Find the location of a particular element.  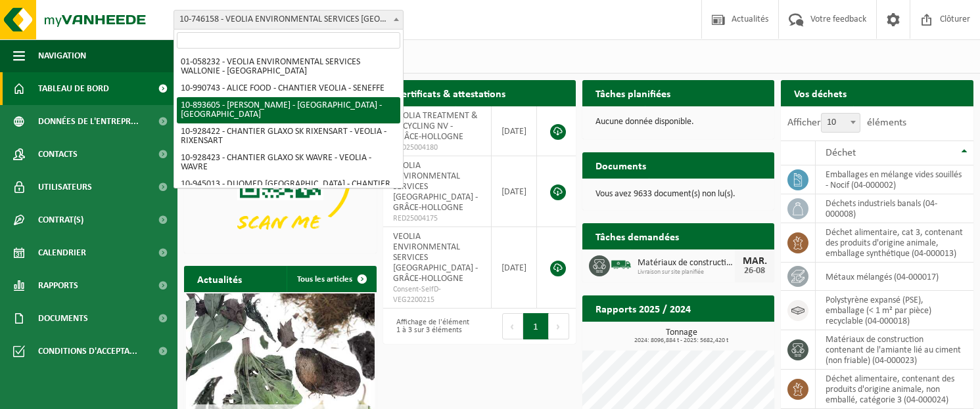

span: Navigation is located at coordinates (62, 56).